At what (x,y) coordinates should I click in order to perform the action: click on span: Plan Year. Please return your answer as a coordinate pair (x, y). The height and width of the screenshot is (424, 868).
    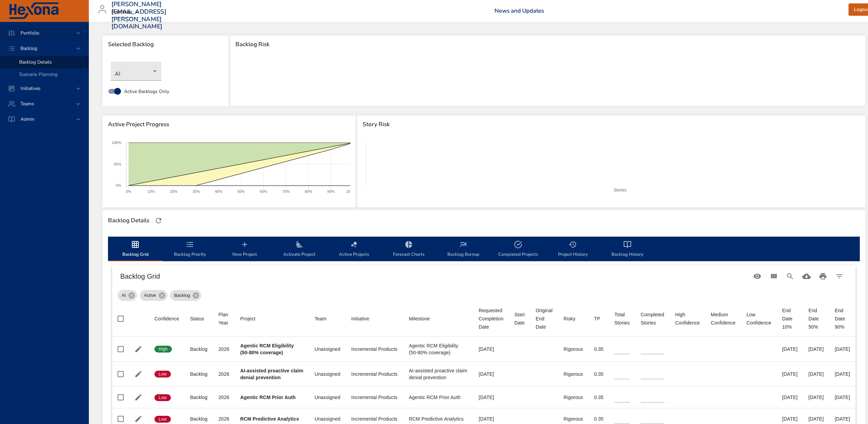
    Looking at the image, I should click on (224, 319).